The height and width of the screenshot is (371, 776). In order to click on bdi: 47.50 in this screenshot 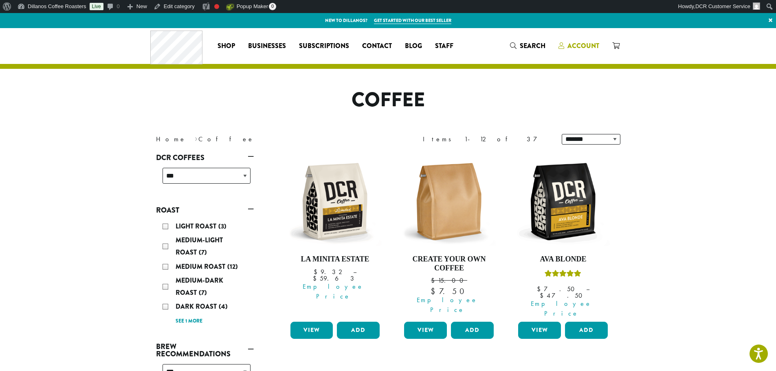, I will do `click(563, 295)`.